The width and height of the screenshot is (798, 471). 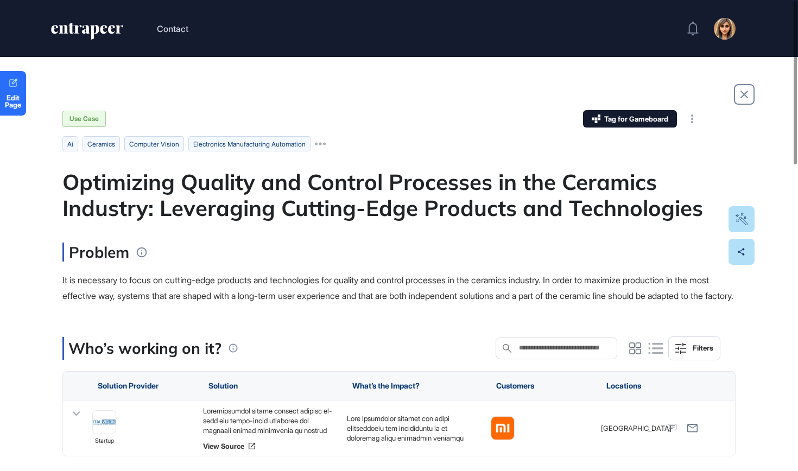 I want to click on li: electronics manufacturing automation, so click(x=249, y=144).